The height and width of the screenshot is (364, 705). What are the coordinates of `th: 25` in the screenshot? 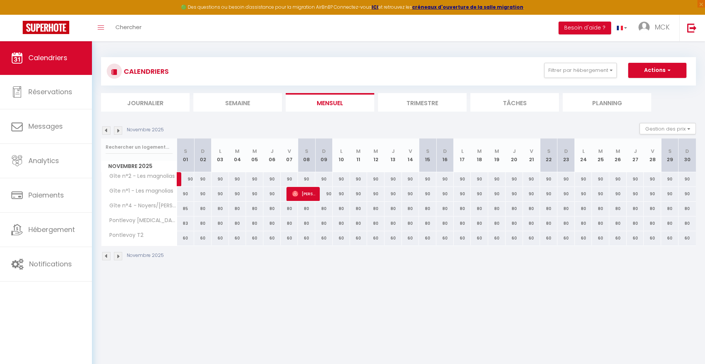 It's located at (600, 155).